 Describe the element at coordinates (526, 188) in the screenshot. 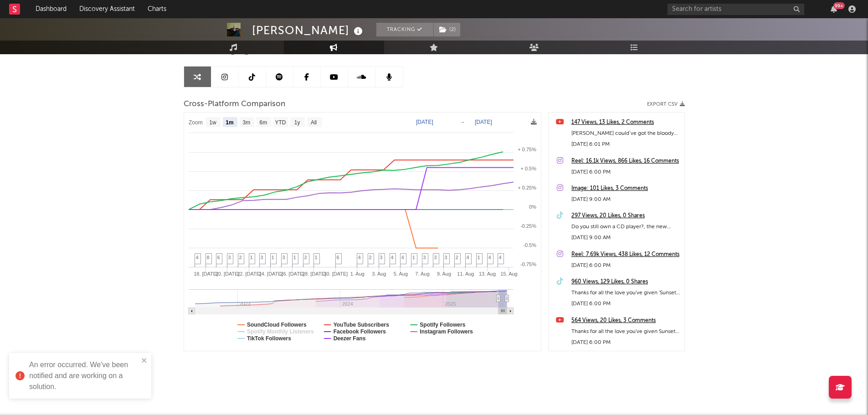

I see `text: + 0.25%` at that location.